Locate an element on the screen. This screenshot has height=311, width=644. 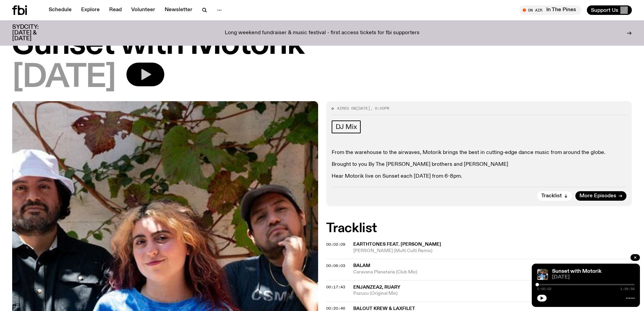
a: Newsletter is located at coordinates (178, 10).